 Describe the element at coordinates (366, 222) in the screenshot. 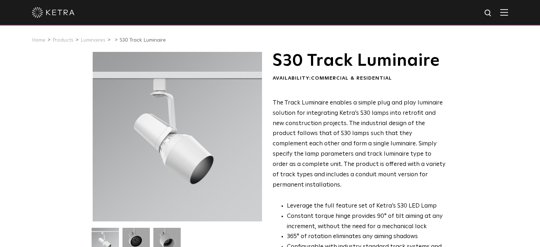

I see `li: Constant torque hinge provides 90° of tilt aiming at any increment, without the need for a mechan...` at that location.